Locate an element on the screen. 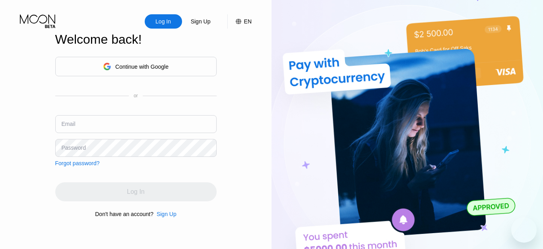 The image size is (543, 249). div: Welcome back! is located at coordinates (136, 39).